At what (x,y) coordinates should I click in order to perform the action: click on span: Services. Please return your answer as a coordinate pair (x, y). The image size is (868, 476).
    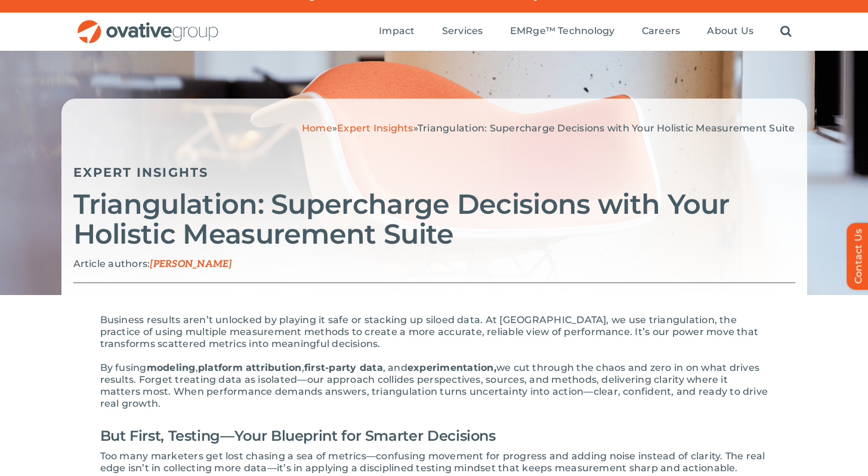
    Looking at the image, I should click on (462, 31).